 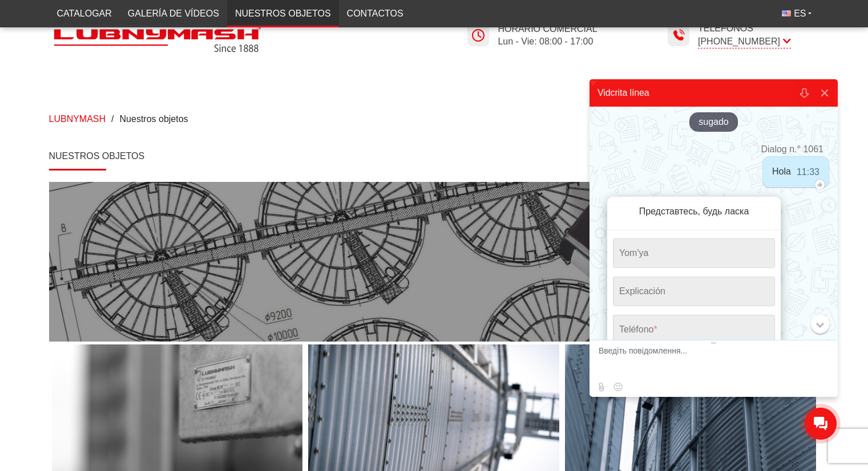 I want to click on font: LUBNYMASH, so click(x=78, y=119).